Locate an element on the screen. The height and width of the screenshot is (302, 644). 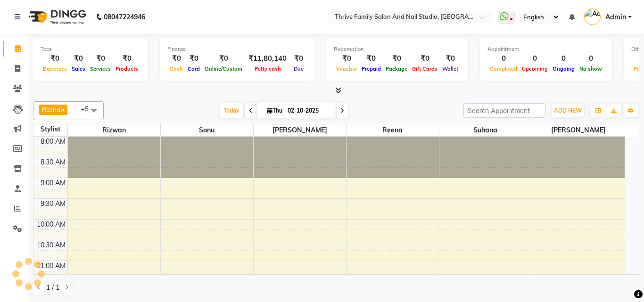
button: ADD NEW is located at coordinates (568, 111).